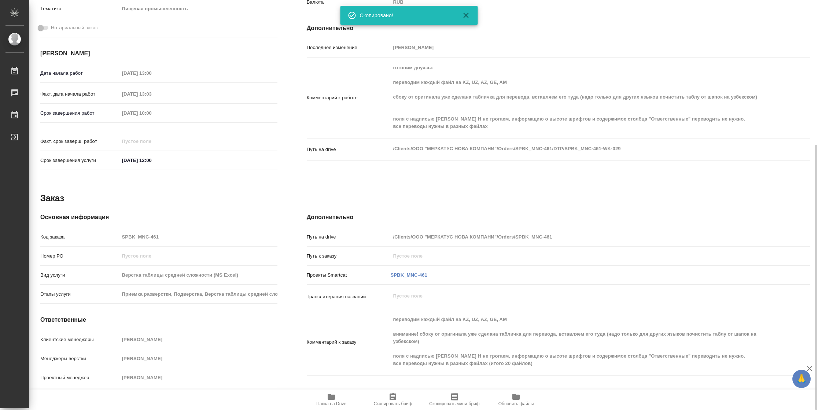 The image size is (818, 410). Describe the element at coordinates (516, 400) in the screenshot. I see `button: Обновить файлы` at that location.